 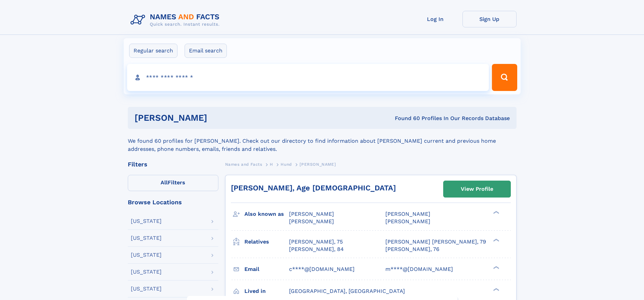 What do you see at coordinates (272, 164) in the screenshot?
I see `span: H` at bounding box center [272, 164].